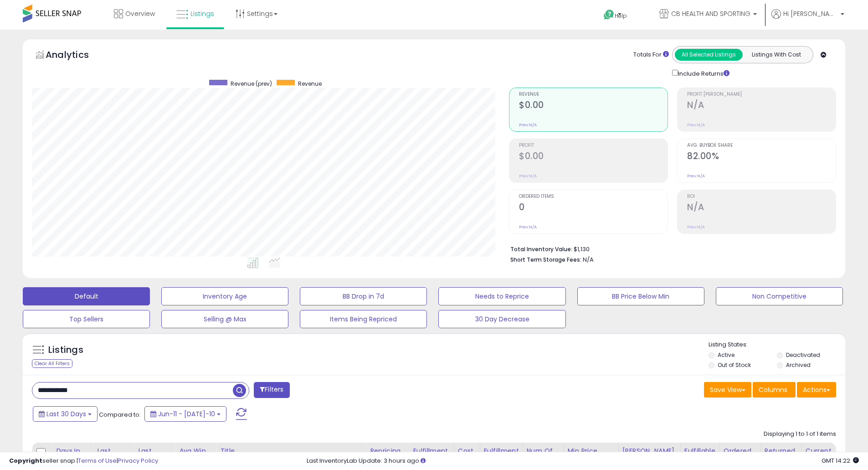 The image size is (868, 470). What do you see at coordinates (728, 390) in the screenshot?
I see `button: Save View` at bounding box center [728, 390].